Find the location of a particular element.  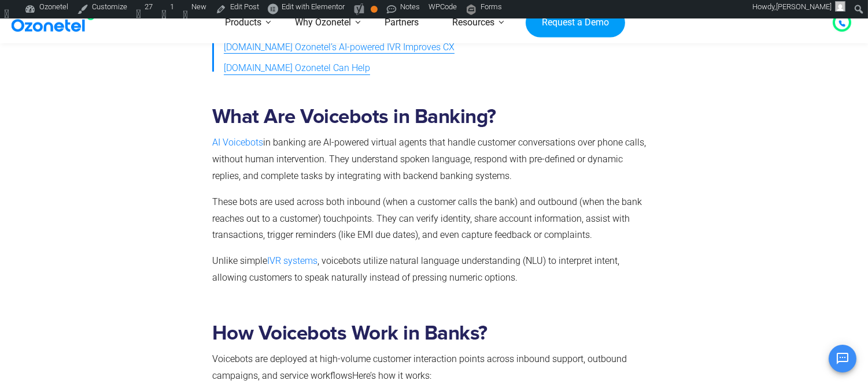

a: Products is located at coordinates (243, 23).